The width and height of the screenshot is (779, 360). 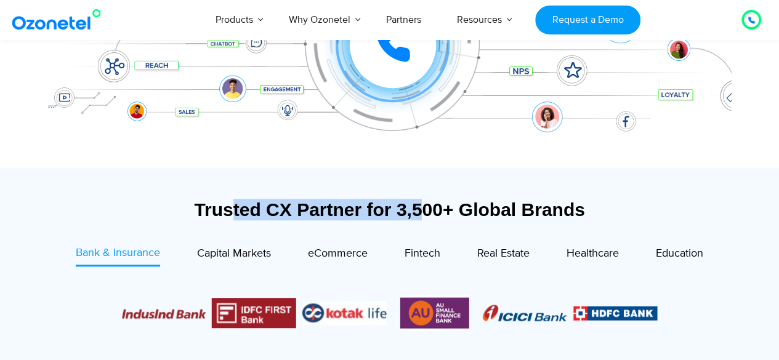 I want to click on a: Request a Demo, so click(x=587, y=20).